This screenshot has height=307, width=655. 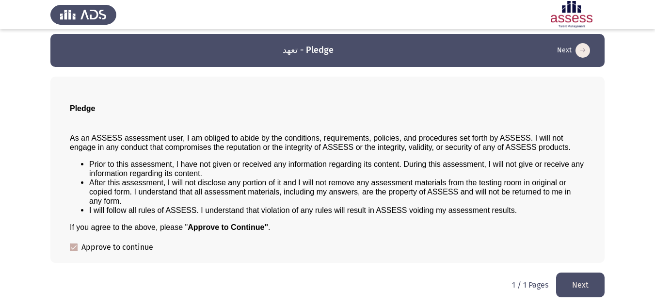 What do you see at coordinates (83, 15) in the screenshot?
I see `img: Assess Talent Management logo` at bounding box center [83, 15].